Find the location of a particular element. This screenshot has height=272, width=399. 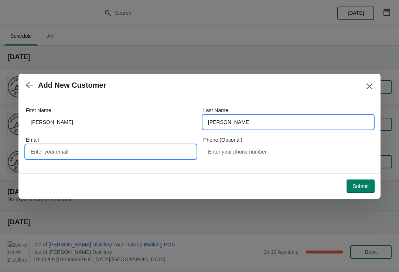

input: Enter your phone number is located at coordinates (288, 151).